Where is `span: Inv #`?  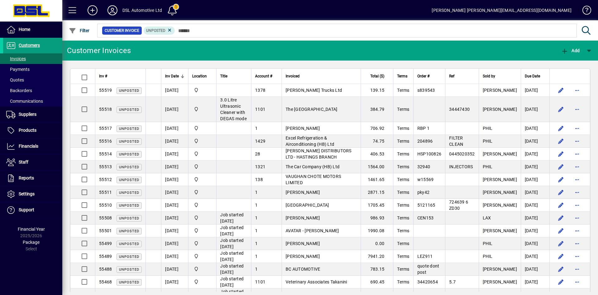 span: Inv # is located at coordinates (103, 76).